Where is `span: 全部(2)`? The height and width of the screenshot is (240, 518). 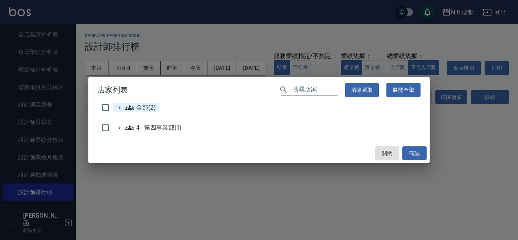 span: 全部(2) is located at coordinates (140, 108).